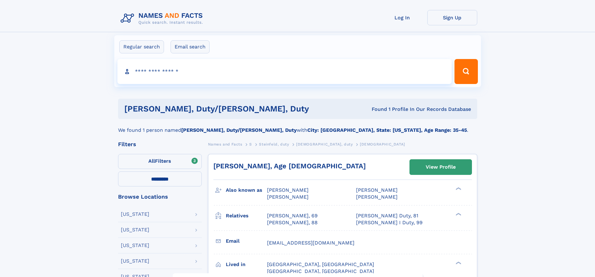  What do you see at coordinates (405, 109) in the screenshot?
I see `div: Found 1 Profile In Our Records Database` at bounding box center [405, 109].